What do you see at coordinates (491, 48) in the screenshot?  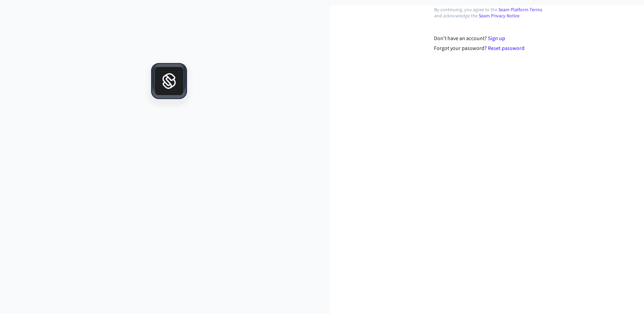 I see `div: Forgot your password?` at bounding box center [491, 48].